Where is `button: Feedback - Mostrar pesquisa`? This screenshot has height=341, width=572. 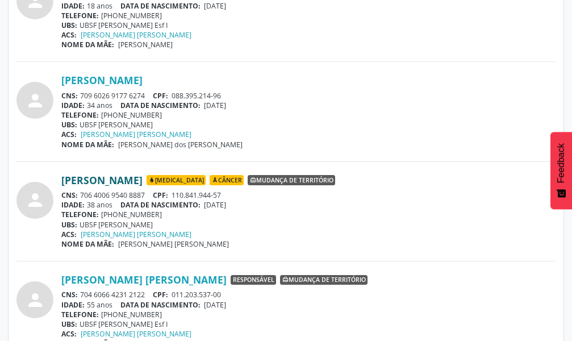
button: Feedback - Mostrar pesquisa is located at coordinates (561, 170).